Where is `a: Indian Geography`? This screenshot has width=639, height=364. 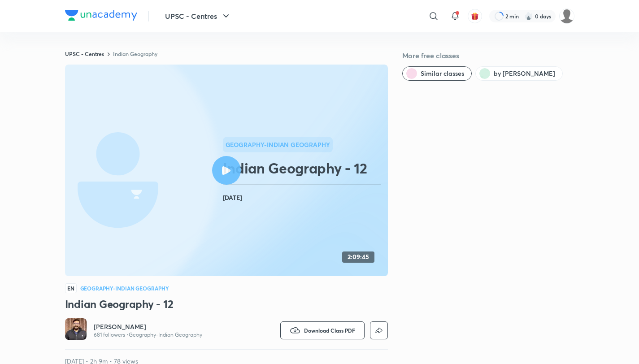
a: Indian Geography is located at coordinates (135, 54).